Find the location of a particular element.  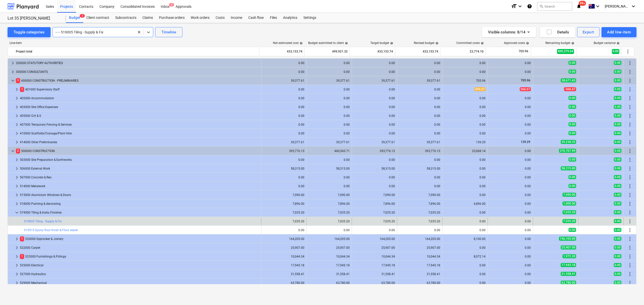

div: 7,896.00 is located at coordinates (329, 204).